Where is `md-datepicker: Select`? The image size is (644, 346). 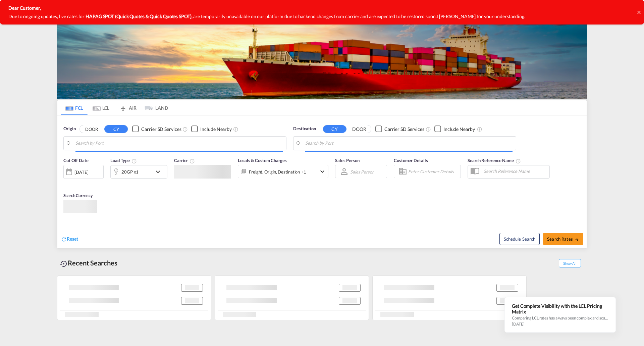 md-datepicker: Select is located at coordinates (66, 182).